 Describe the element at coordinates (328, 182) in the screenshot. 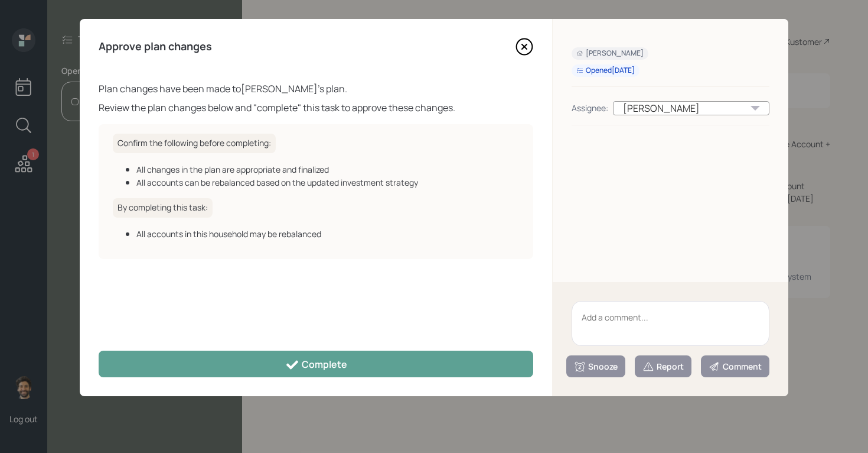

I see `div: All accounts can be rebalanced based on the updated investment strategy` at that location.